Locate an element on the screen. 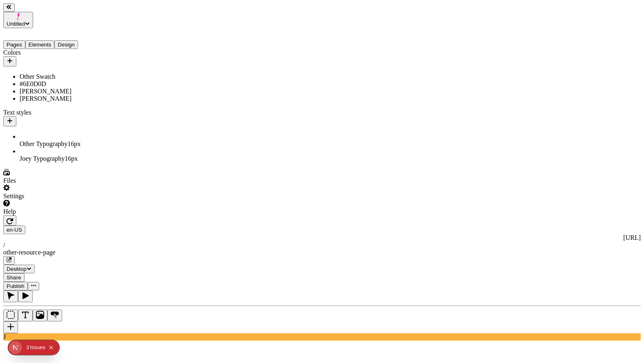  span: Share is located at coordinates (14, 277).